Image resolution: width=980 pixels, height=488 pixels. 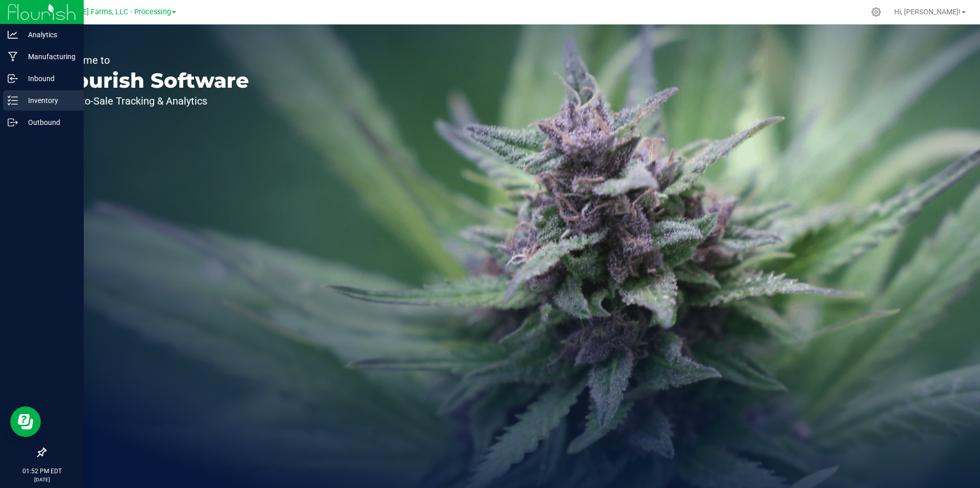 What do you see at coordinates (875, 12) in the screenshot?
I see `div: Manage settings` at bounding box center [875, 12].